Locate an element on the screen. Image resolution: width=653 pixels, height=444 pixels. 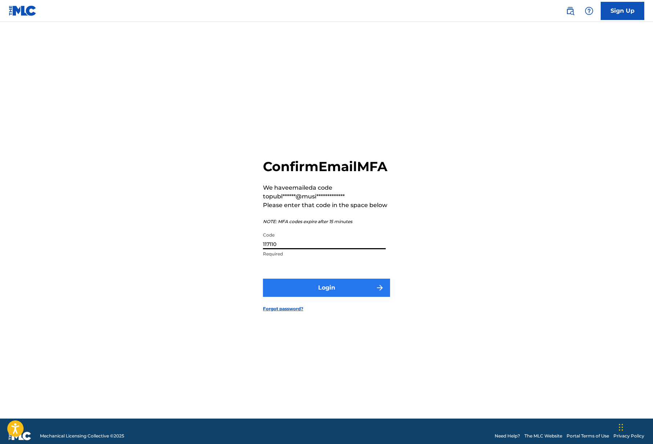
p: NOTE: MFA codes expire after 15 minutes is located at coordinates (326, 221).